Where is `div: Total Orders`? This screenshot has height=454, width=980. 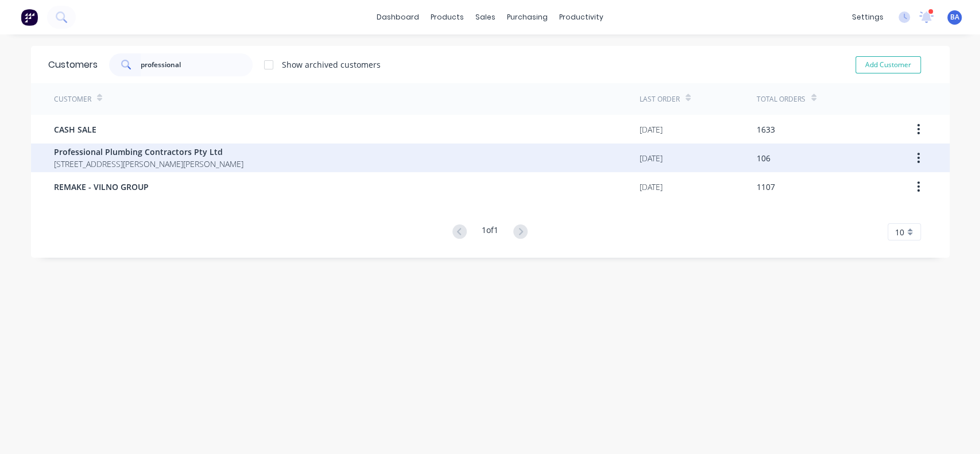
div: Total Orders is located at coordinates (781, 99).